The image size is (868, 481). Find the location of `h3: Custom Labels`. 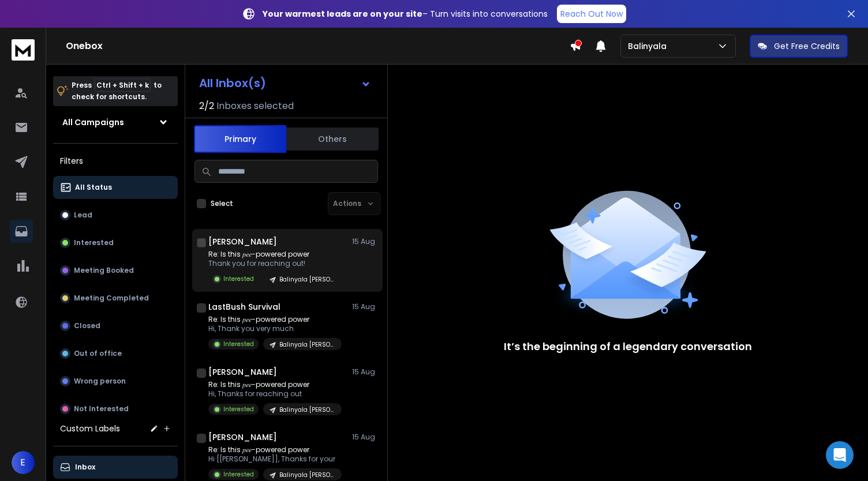

h3: Custom Labels is located at coordinates (90, 428).